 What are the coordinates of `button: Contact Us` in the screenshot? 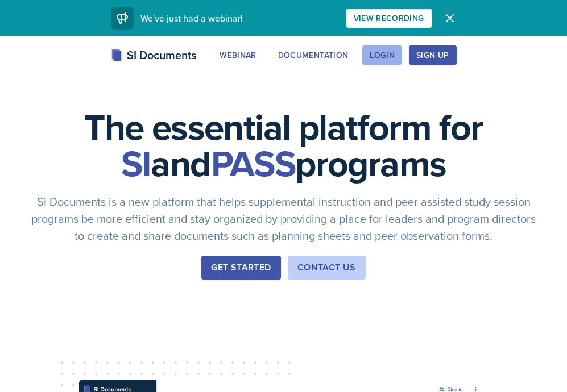 It's located at (327, 267).